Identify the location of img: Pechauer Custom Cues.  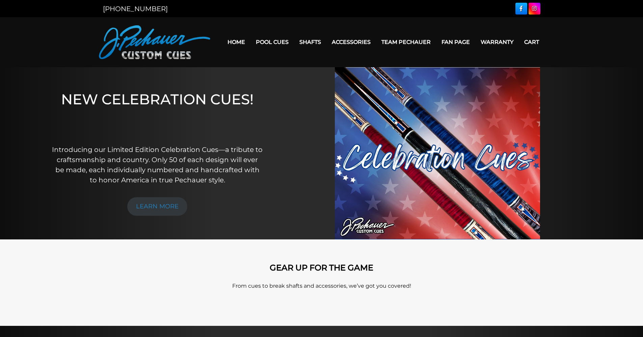
(155, 42).